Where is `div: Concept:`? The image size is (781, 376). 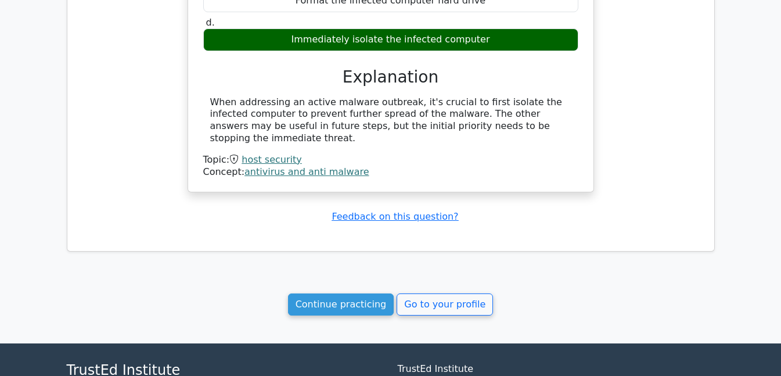 div: Concept: is located at coordinates (391, 172).